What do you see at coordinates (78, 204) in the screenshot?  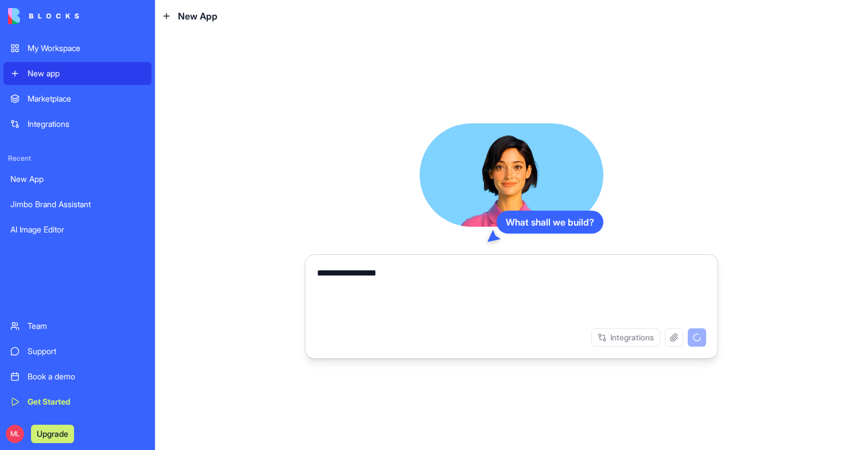 I see `div: Jimbo Brand Assistant` at bounding box center [78, 204].